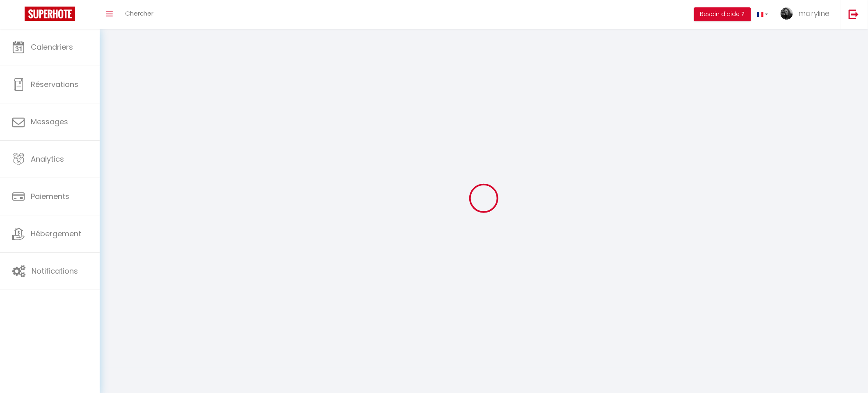 The image size is (868, 393). What do you see at coordinates (139, 13) in the screenshot?
I see `span: Chercher` at bounding box center [139, 13].